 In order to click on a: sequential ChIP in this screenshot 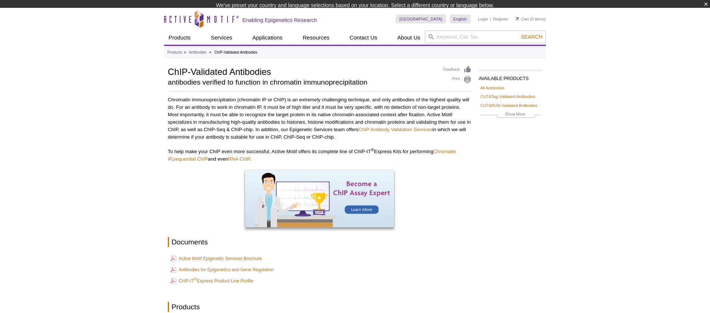, I will do `click(190, 159)`.